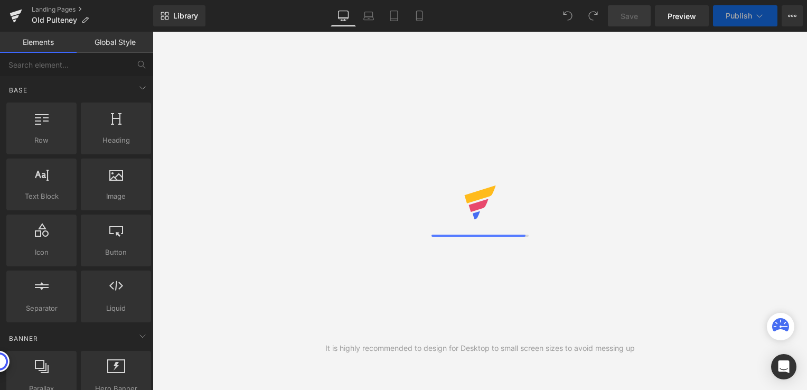  Describe the element at coordinates (739, 16) in the screenshot. I see `span: Publish` at that location.